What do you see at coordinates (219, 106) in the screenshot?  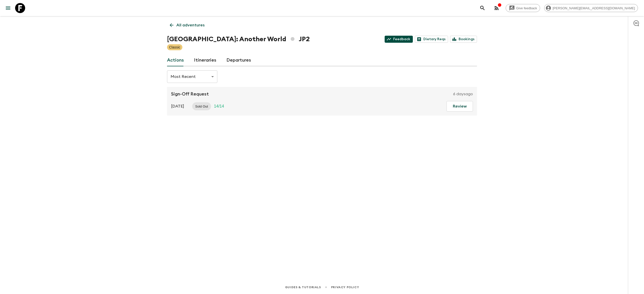 I see `p: 14 / 14` at bounding box center [219, 106].